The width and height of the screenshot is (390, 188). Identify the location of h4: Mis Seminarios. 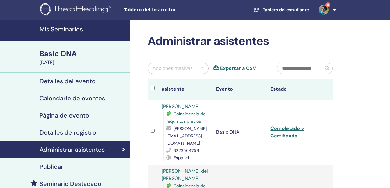
(83, 29).